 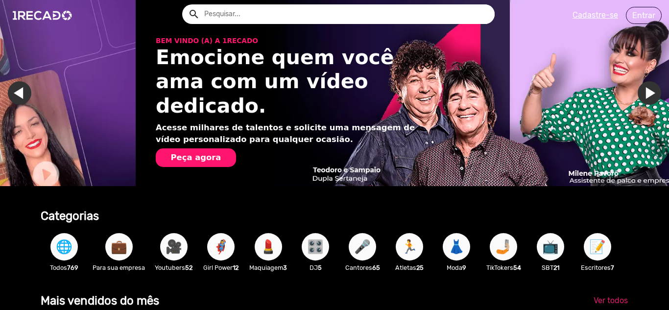 I want to click on p: Moda, so click(x=456, y=267).